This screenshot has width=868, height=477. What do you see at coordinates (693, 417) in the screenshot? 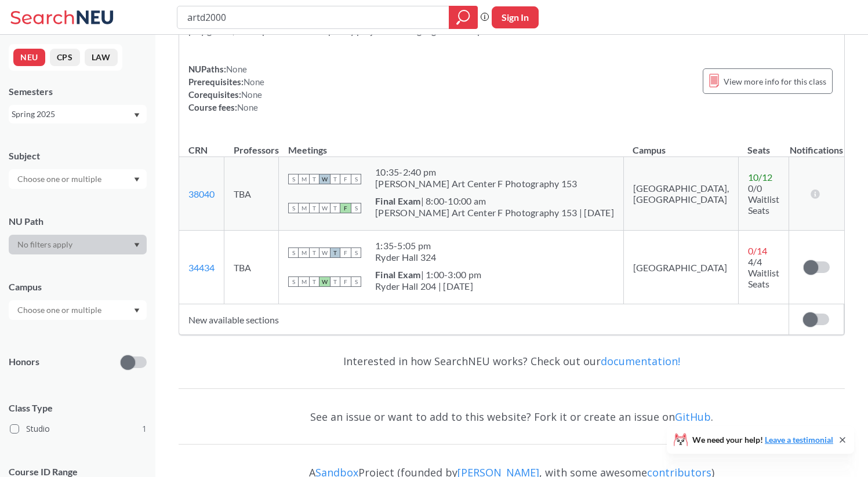
I see `a: GitHub` at bounding box center [693, 417].